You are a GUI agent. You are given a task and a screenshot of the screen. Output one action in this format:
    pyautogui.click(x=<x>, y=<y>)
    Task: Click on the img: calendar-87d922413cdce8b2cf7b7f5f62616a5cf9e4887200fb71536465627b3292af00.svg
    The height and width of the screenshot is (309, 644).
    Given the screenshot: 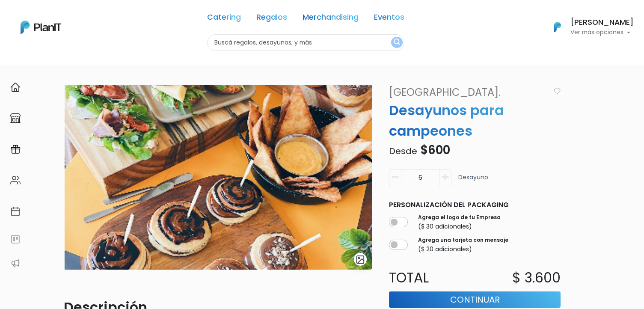 What is the action you would take?
    pyautogui.click(x=15, y=211)
    